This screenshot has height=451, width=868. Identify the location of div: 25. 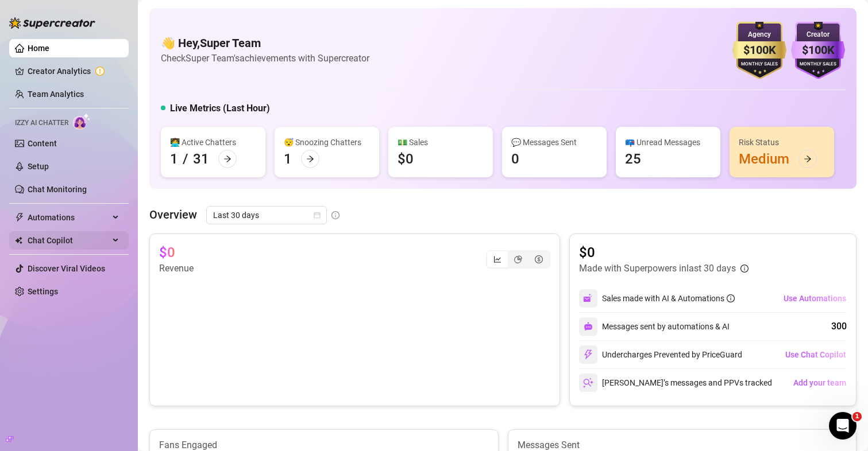
(633, 159).